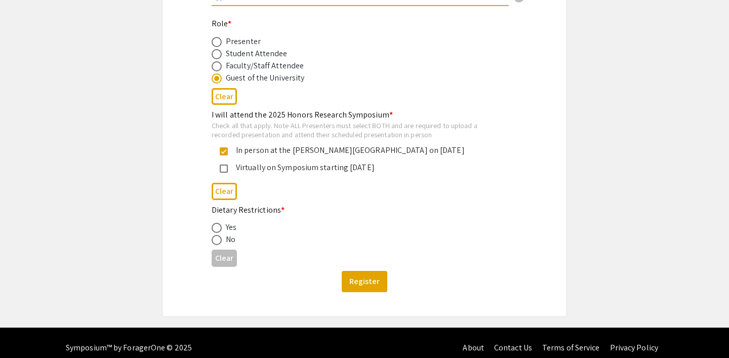 The width and height of the screenshot is (729, 358). Describe the element at coordinates (571, 347) in the screenshot. I see `a: Terms of Service` at that location.